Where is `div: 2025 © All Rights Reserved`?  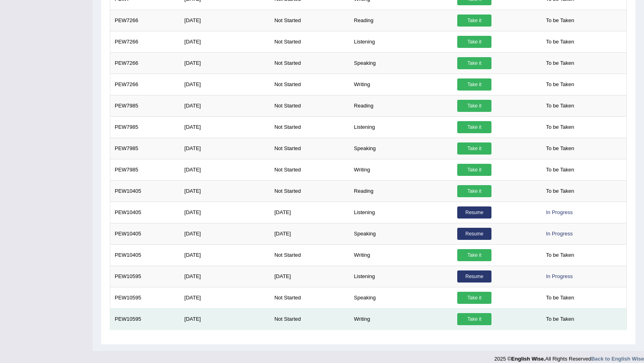
div: 2025 © All Rights Reserved is located at coordinates (569, 356).